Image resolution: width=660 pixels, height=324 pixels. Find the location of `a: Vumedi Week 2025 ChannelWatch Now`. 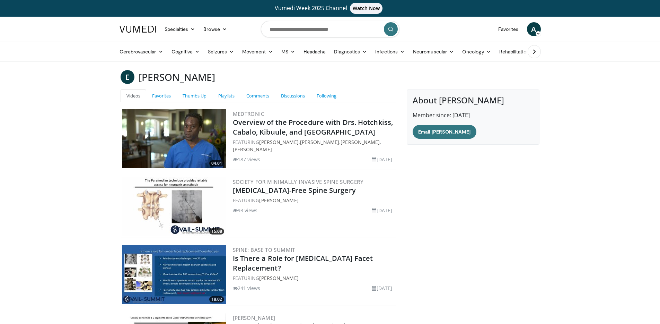

a: Vumedi Week 2025 ChannelWatch Now is located at coordinates (330, 8).